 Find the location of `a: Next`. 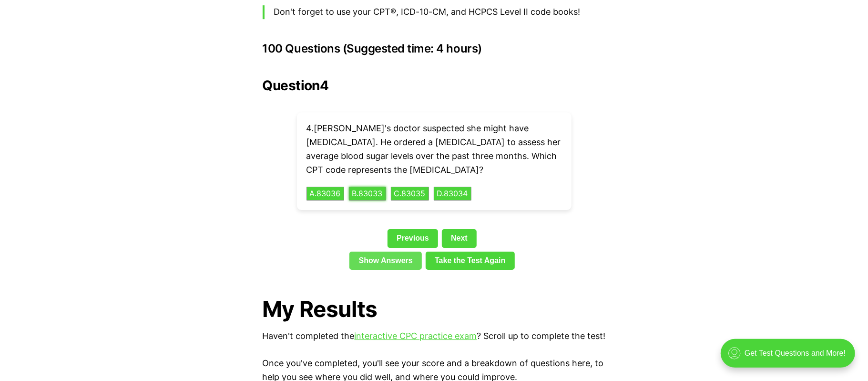

a: Next is located at coordinates (459, 238).